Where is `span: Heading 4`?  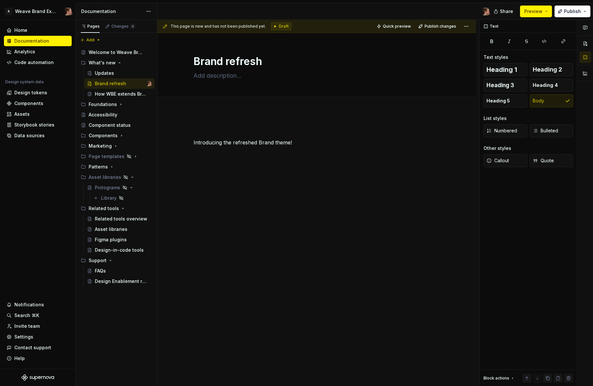
span: Heading 4 is located at coordinates (545, 85).